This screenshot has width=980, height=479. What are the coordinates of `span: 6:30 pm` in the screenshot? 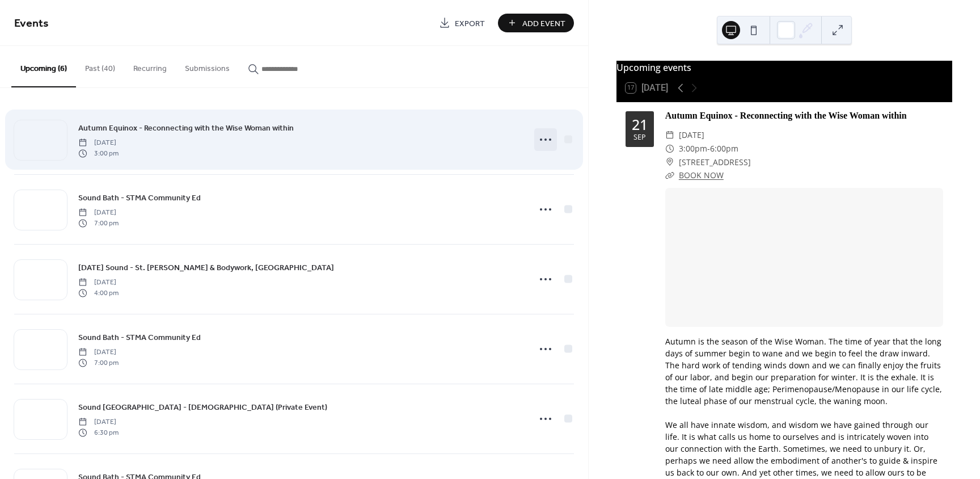 It's located at (98, 432).